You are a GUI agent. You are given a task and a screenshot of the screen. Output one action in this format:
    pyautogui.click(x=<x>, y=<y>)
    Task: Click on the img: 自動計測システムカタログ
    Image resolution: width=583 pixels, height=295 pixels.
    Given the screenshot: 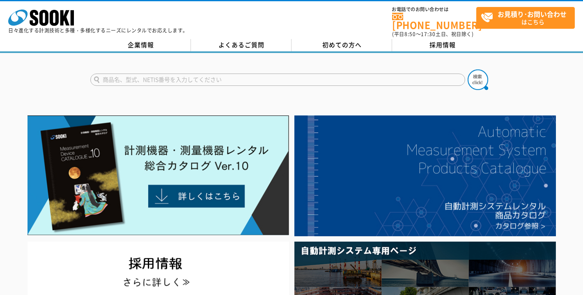 What is the action you would take?
    pyautogui.click(x=425, y=176)
    